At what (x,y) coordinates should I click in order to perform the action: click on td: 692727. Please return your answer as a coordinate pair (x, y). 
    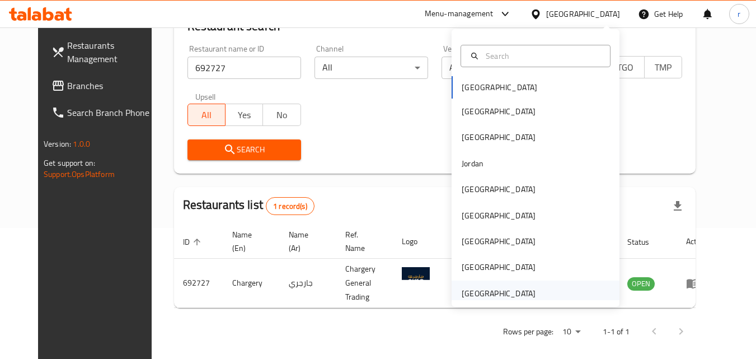
    Looking at the image, I should click on (199, 283).